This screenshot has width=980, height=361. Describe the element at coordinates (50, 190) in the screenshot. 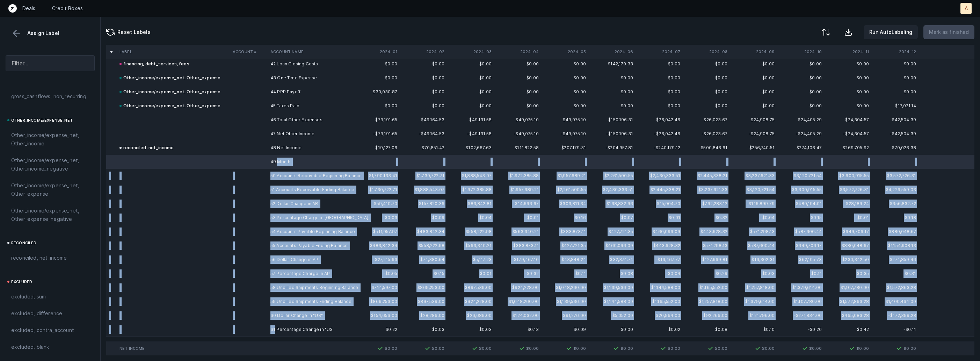

I see `span: Other_income/expense_net, Other_expense` at that location.